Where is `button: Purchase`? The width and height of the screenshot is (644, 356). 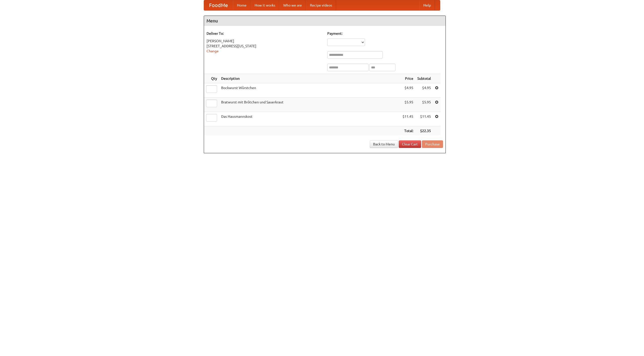
button: Purchase is located at coordinates (432, 144).